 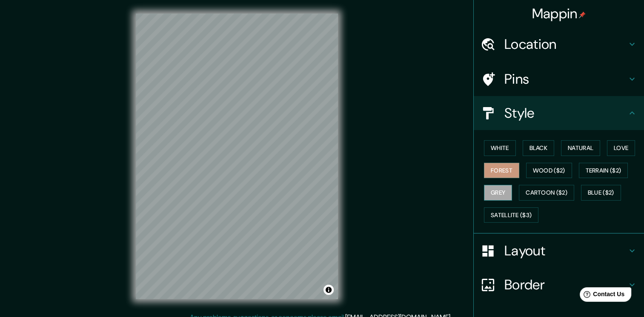 I want to click on button: Cartoon ($2), so click(x=547, y=193).